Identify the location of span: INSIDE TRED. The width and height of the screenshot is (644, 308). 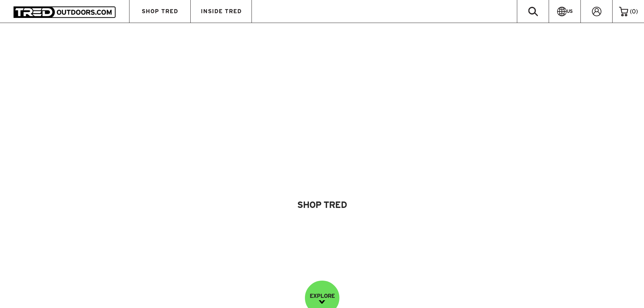
(221, 11).